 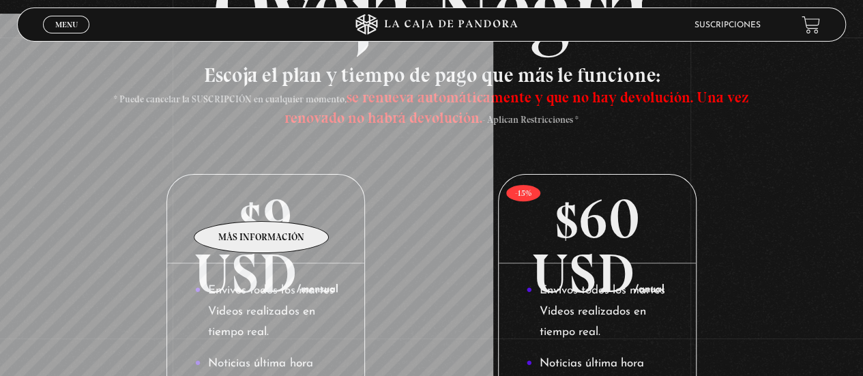 What do you see at coordinates (66, 37) in the screenshot?
I see `span: Cerrar` at bounding box center [66, 37].